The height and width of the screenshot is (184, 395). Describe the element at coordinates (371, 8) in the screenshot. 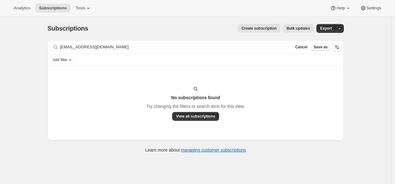

I see `button: Settings` at that location.